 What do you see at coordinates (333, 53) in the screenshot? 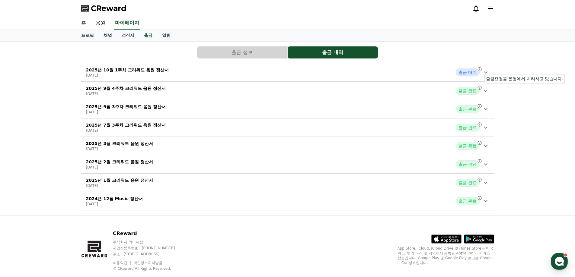
I see `button: 출금 내역` at bounding box center [333, 53].